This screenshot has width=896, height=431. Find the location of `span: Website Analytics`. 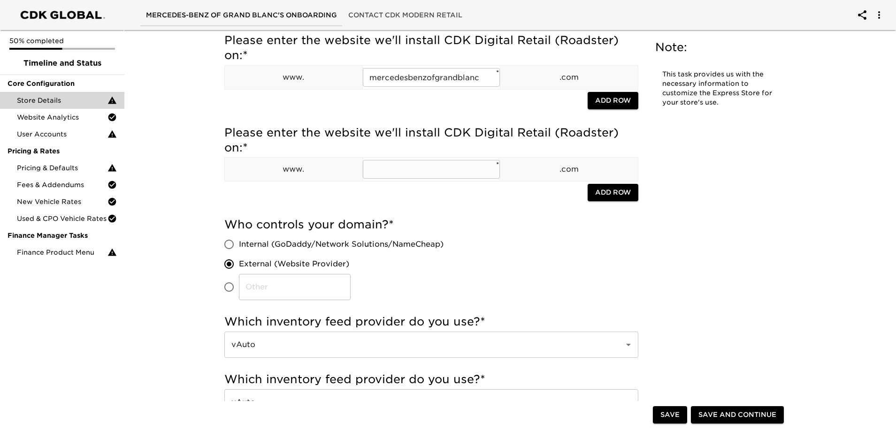

span: Website Analytics is located at coordinates (62, 117).